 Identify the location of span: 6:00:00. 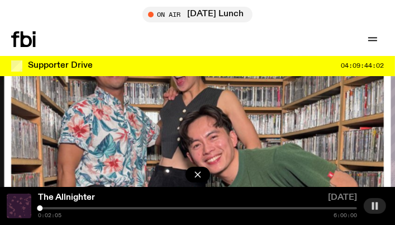
(345, 215).